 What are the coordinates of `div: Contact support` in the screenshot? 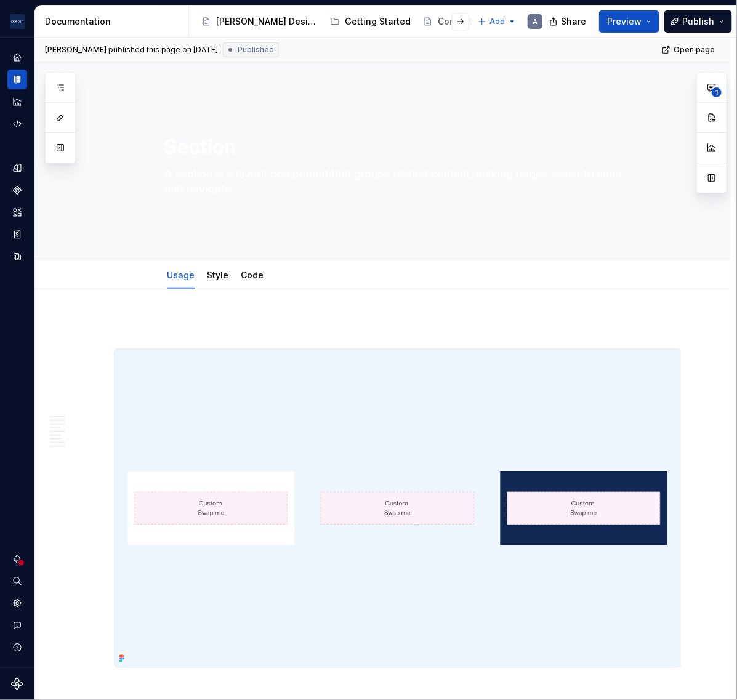 It's located at (17, 626).